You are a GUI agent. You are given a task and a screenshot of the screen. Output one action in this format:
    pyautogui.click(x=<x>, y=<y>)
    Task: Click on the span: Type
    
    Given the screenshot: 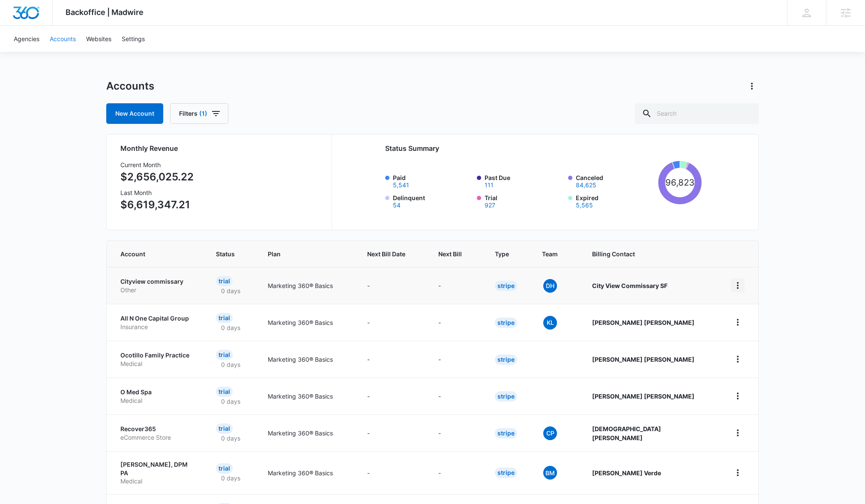 What is the action you would take?
    pyautogui.click(x=502, y=254)
    